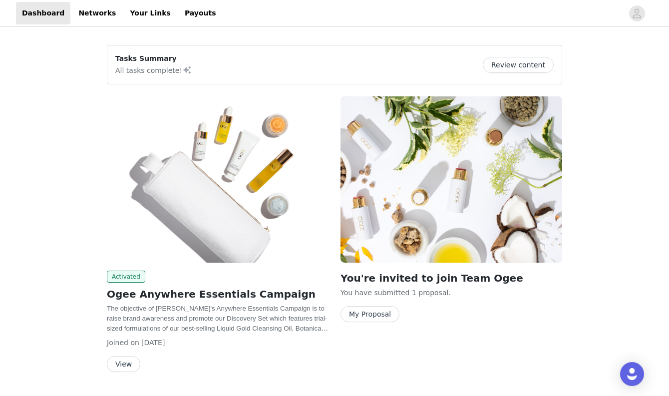 The image size is (669, 396). What do you see at coordinates (43, 13) in the screenshot?
I see `a: Dashboard` at bounding box center [43, 13].